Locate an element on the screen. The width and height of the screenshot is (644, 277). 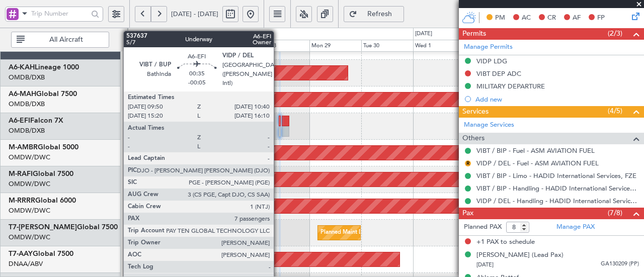
a: VIDP / DEL - Fuel - ASM AVIATION FUEL is located at coordinates (538, 163).